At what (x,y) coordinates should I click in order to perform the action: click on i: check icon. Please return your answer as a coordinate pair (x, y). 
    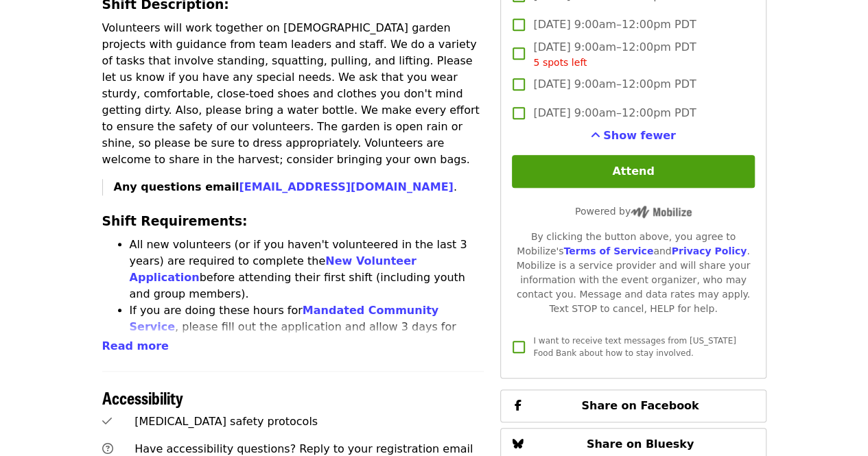
    Looking at the image, I should click on (107, 422).